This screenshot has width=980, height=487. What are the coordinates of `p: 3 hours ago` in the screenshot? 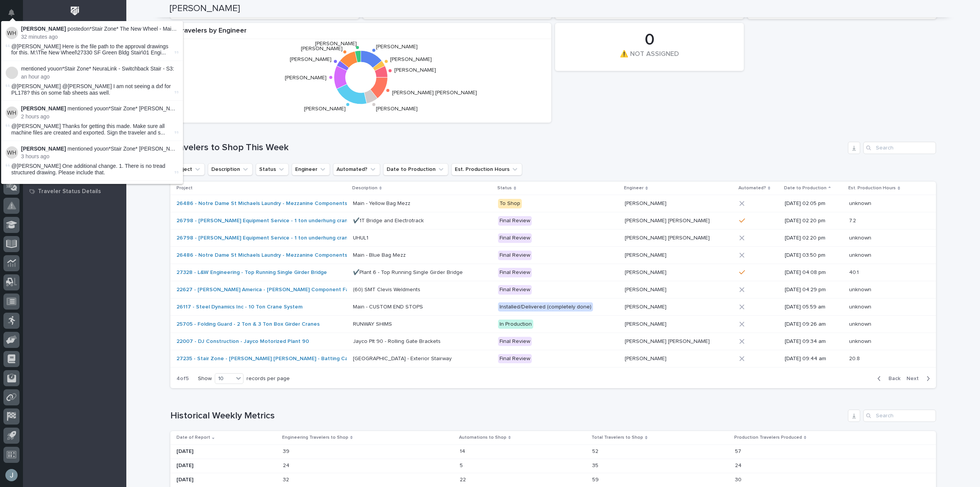 It's located at (100, 156).